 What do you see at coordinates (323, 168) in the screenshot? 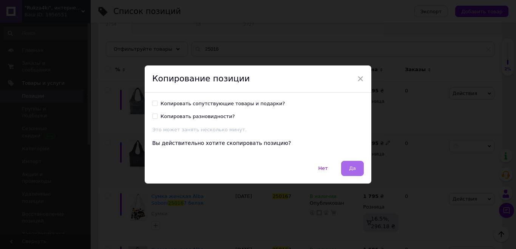
I see `span: Нет` at bounding box center [323, 168].